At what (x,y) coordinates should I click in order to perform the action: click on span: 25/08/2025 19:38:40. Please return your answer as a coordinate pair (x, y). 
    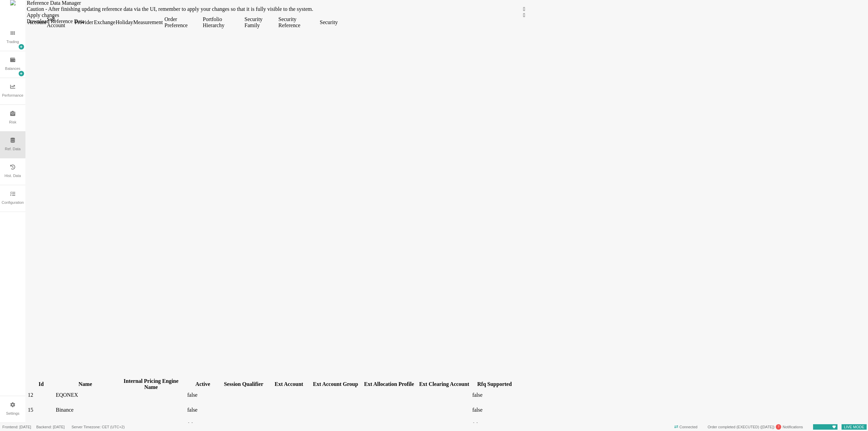
    Looking at the image, I should click on (768, 427).